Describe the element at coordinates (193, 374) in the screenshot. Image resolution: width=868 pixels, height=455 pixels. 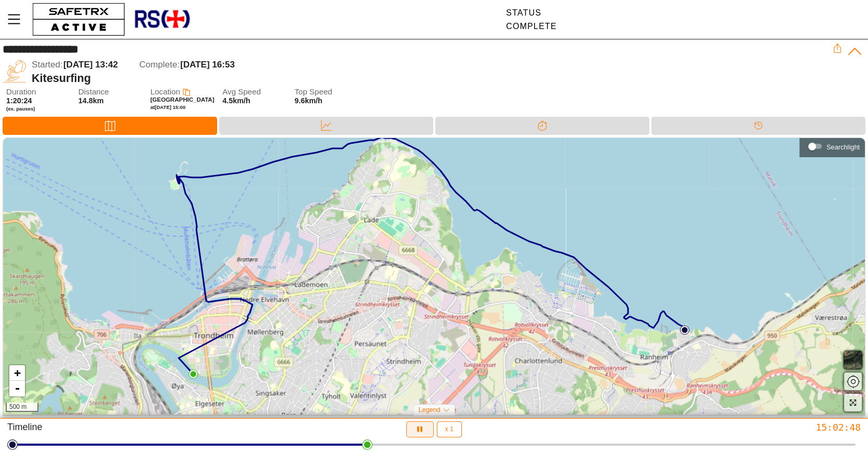
I see `img: PathEnd.svg` at that location.